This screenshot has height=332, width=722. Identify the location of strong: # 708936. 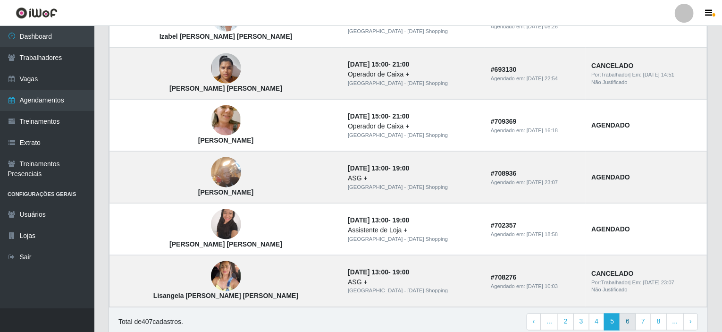
(503, 173).